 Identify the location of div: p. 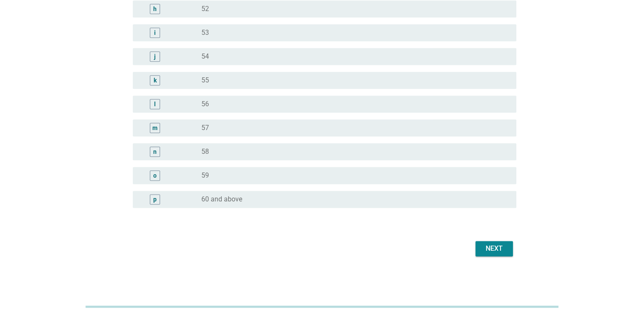
(155, 199).